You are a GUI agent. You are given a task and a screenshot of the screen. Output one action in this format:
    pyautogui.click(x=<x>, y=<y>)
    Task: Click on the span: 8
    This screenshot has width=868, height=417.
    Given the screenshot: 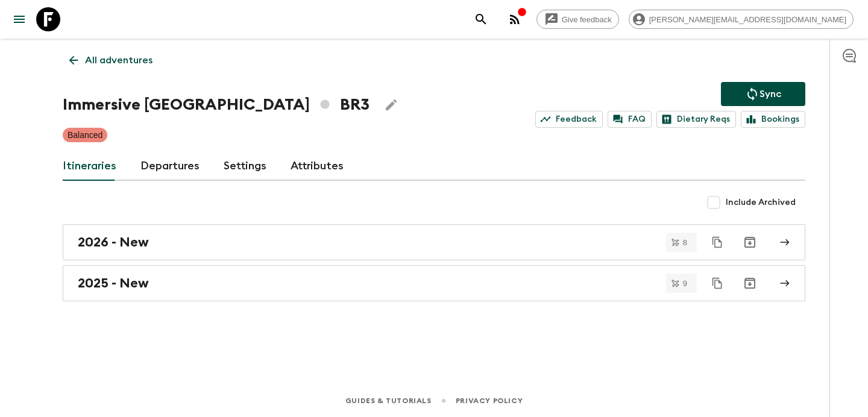 What is the action you would take?
    pyautogui.click(x=685, y=243)
    